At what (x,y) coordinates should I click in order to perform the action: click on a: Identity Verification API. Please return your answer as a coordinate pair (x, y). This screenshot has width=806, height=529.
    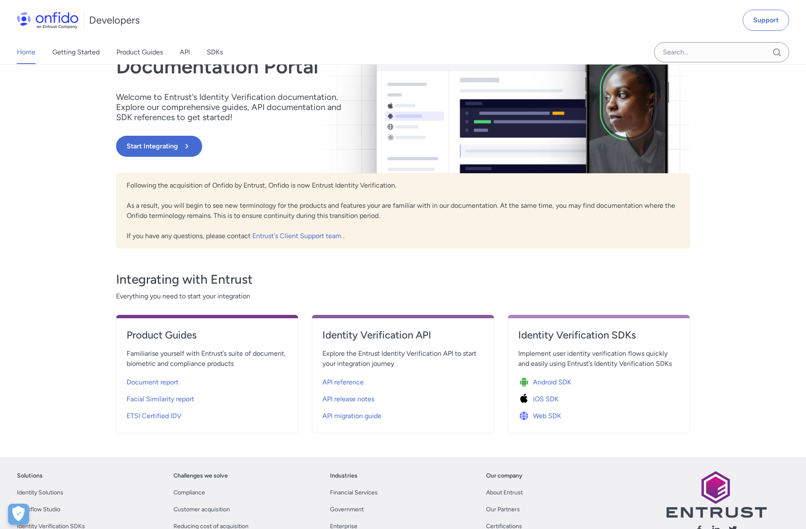
    Looking at the image, I should click on (403, 339).